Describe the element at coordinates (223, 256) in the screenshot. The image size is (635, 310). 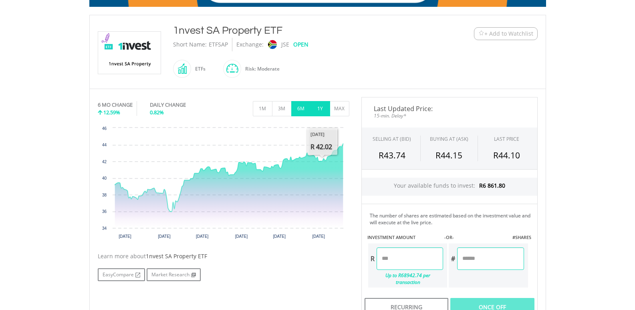
I see `div: Learn more about` at that location.